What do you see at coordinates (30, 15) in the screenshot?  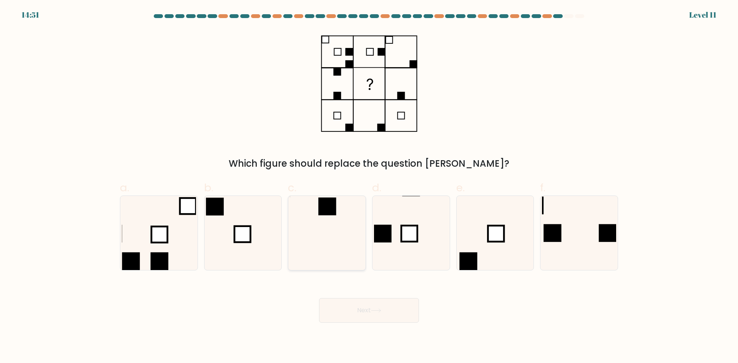 I see `div: 14:51` at bounding box center [30, 15].